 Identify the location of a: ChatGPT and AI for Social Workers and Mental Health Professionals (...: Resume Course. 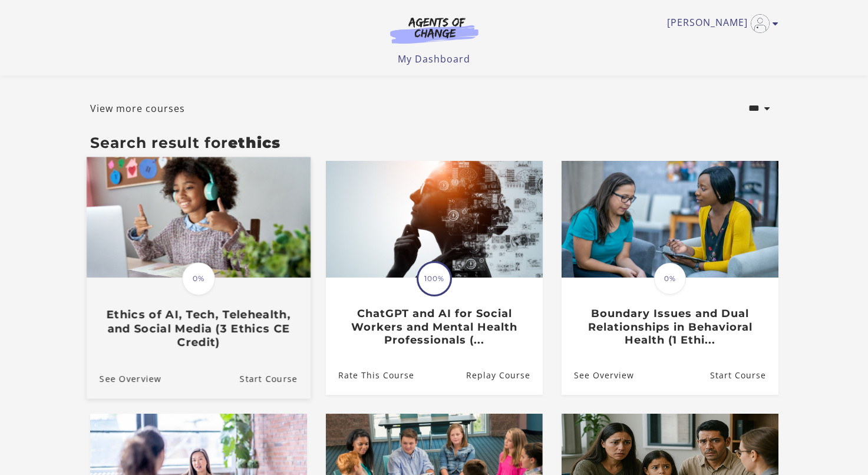
(504, 376).